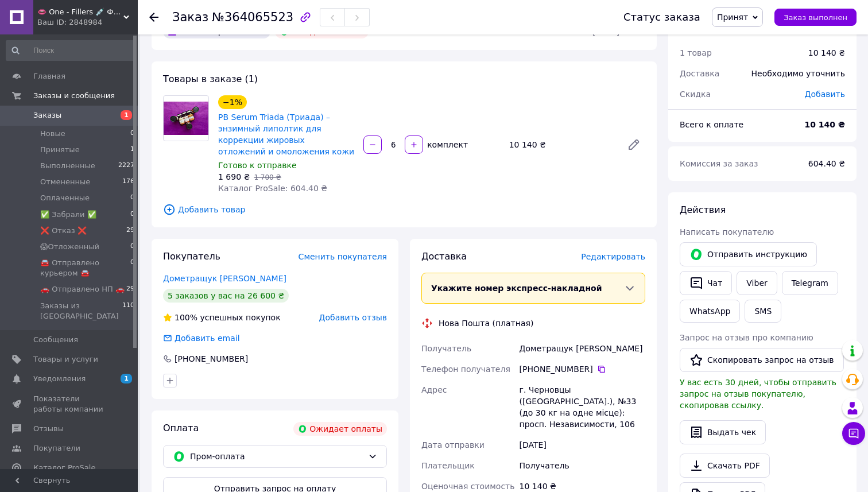 The image size is (868, 492). I want to click on span: Оплата, so click(181, 428).